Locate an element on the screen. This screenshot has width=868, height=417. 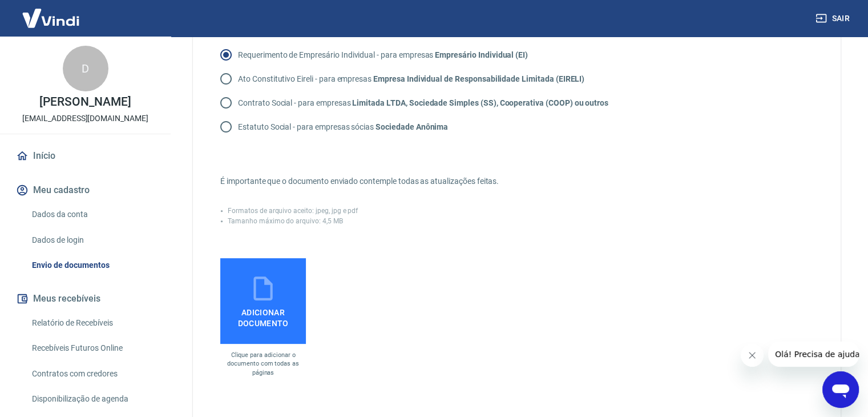
p: Requerimento de Empresário Individual - para empresas is located at coordinates (383, 55).